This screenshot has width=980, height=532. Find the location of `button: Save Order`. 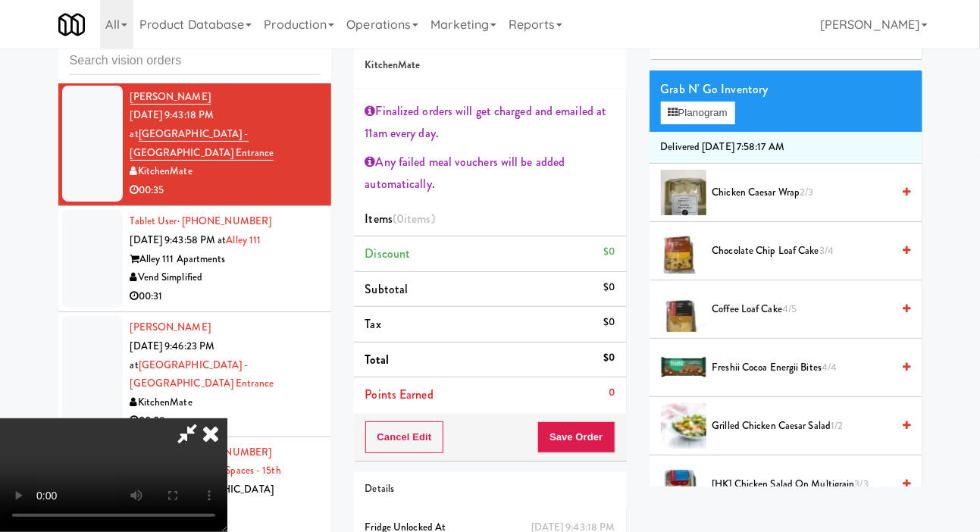

button: Save Order is located at coordinates (577, 437).